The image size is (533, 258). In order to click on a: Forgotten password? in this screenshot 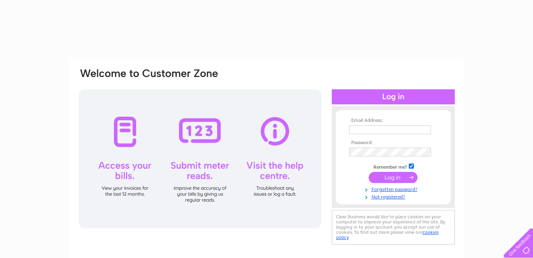, I will do `click(394, 188)`.